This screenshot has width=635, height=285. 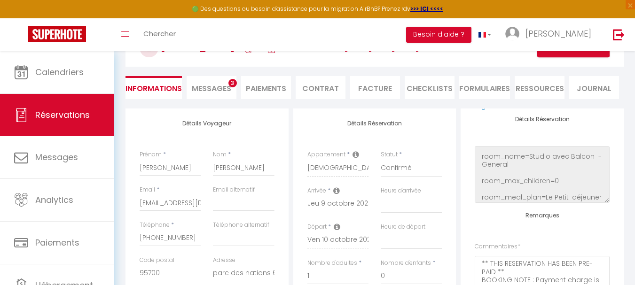 I want to click on li: Contrat, so click(x=321, y=87).